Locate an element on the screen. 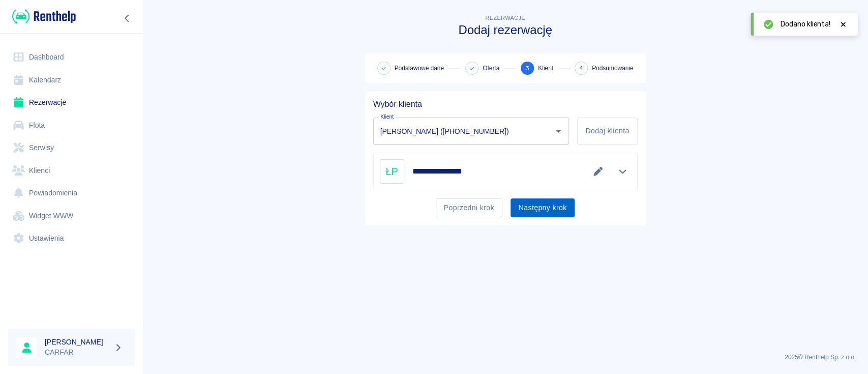 The width and height of the screenshot is (868, 374). a: Ustawienia is located at coordinates (71, 238).